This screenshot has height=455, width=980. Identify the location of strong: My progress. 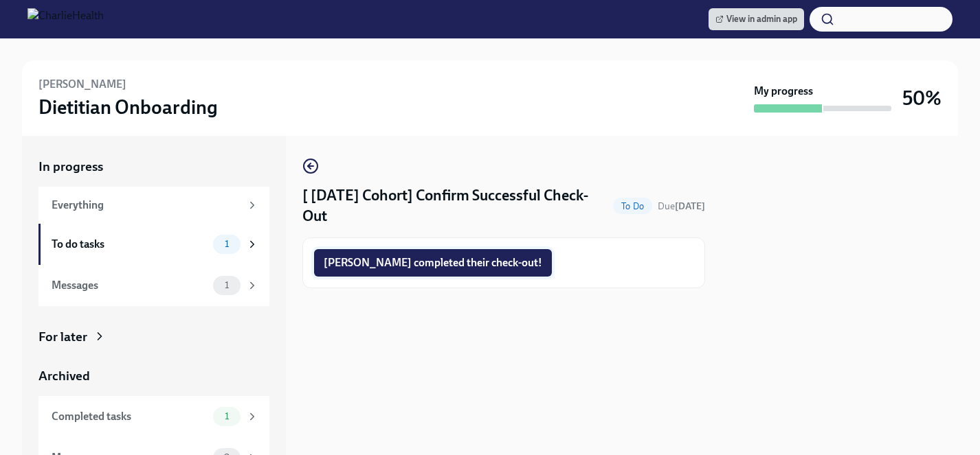
(783, 91).